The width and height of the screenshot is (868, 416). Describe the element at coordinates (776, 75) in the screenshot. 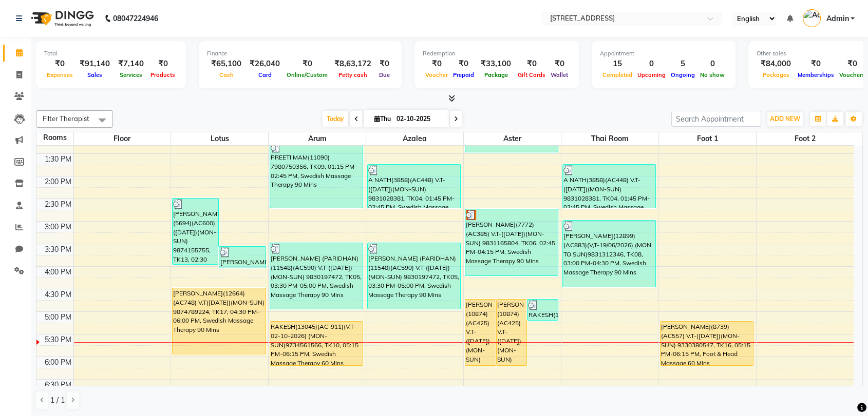

I see `span: Packages` at that location.